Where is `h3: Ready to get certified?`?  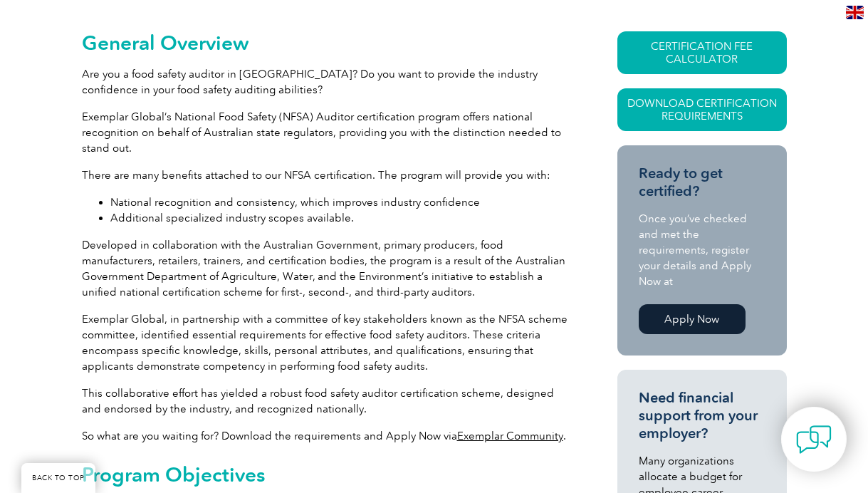 h3: Ready to get certified? is located at coordinates (702, 183).